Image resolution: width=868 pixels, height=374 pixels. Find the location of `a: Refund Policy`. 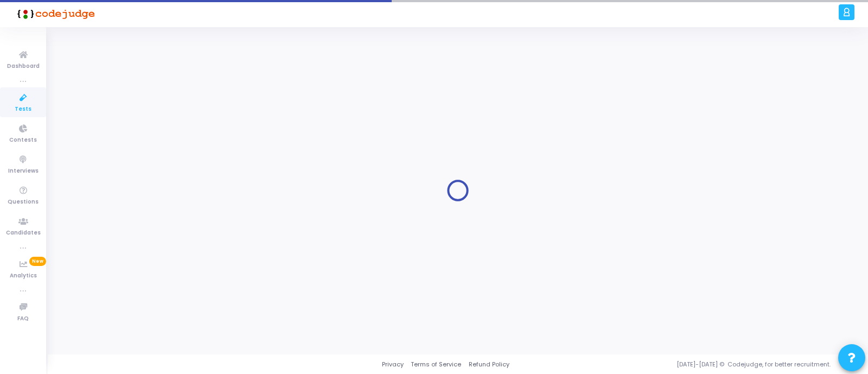

a: Refund Policy is located at coordinates (489, 364).